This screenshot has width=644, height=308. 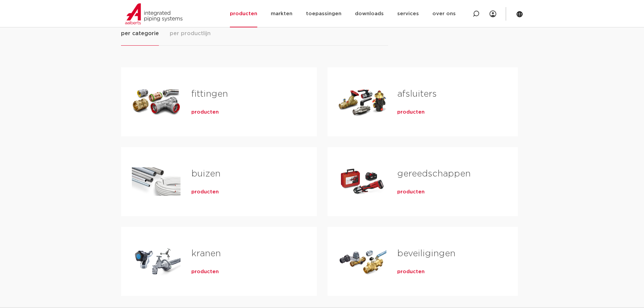 What do you see at coordinates (434, 174) in the screenshot?
I see `a: gereedschappen` at bounding box center [434, 174].